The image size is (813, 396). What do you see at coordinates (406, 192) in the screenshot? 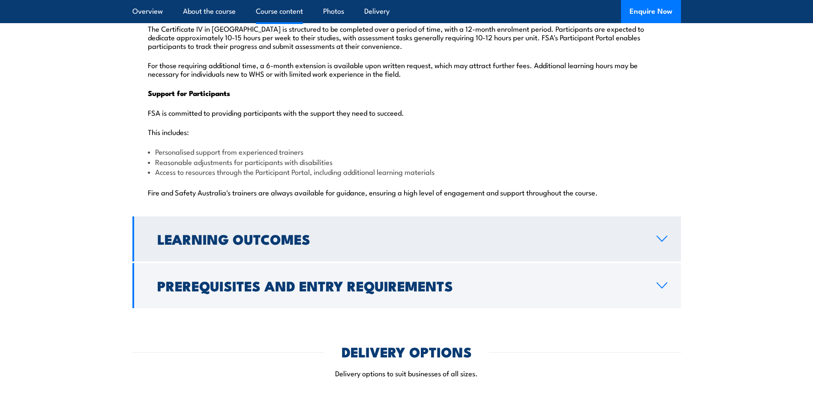
I see `p: Fire and Safety Australia's trainers are always available for guidance, ensuring a high level of ...` at bounding box center [406, 192].